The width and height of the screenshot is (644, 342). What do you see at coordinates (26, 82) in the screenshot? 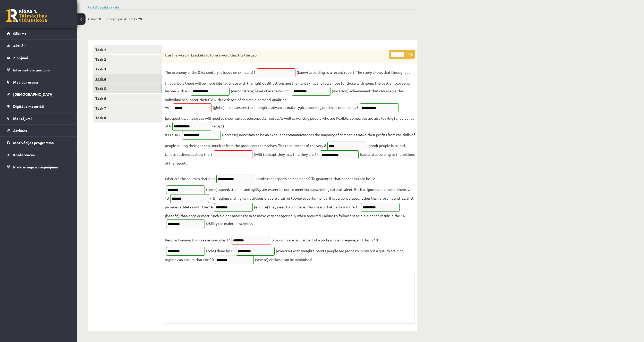
I see `span: Mācību resursi` at bounding box center [26, 82].